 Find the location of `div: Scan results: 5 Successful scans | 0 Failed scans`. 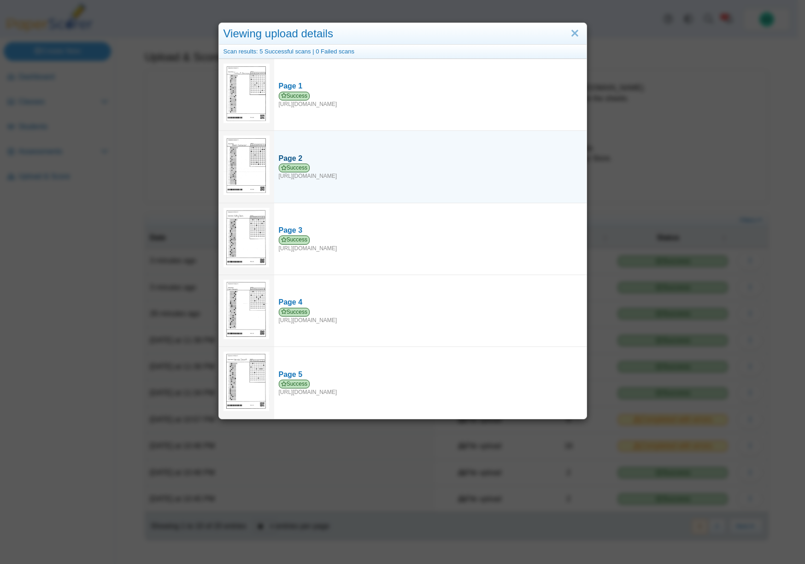

div: Scan results: 5 Successful scans | 0 Failed scans is located at coordinates (403, 52).